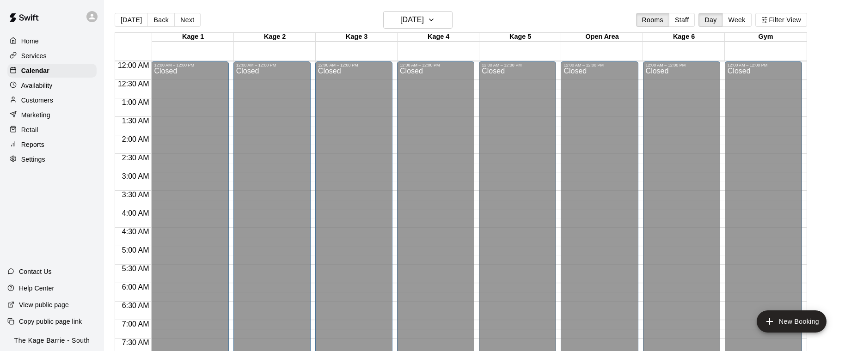  What do you see at coordinates (52, 130) in the screenshot?
I see `div: Retail` at bounding box center [52, 130].